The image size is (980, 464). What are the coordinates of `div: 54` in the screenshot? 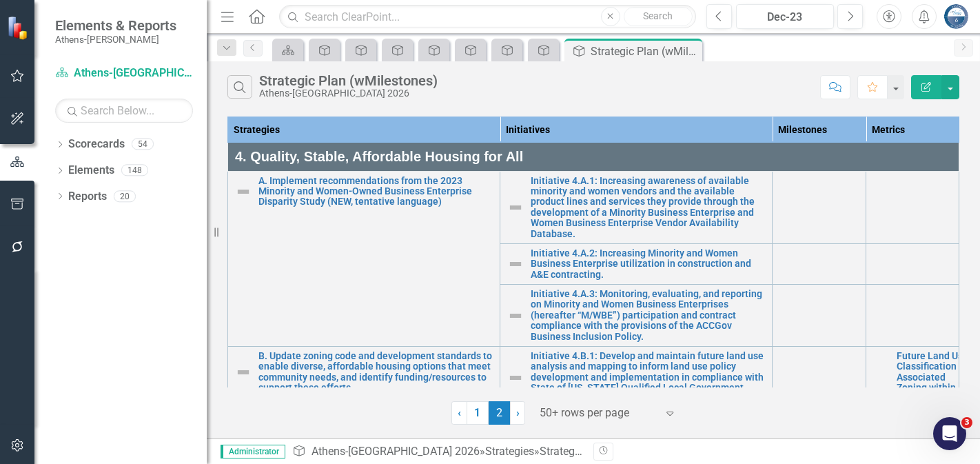 It's located at (143, 144).